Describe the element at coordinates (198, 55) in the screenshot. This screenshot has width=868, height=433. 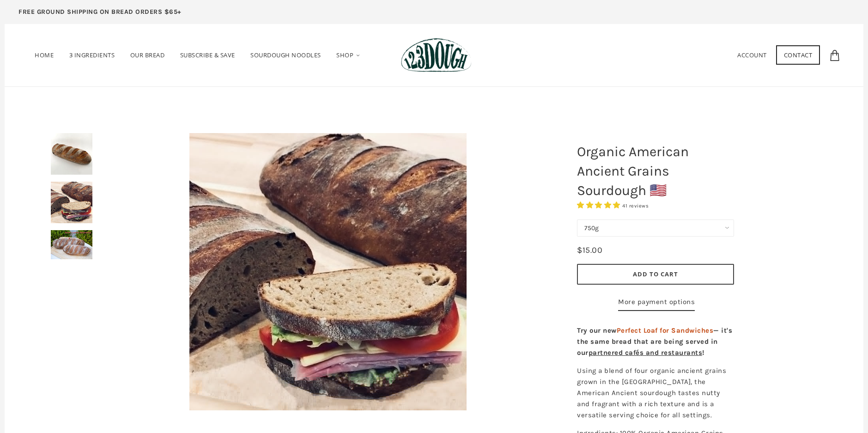
I see `nav: Primary` at that location.